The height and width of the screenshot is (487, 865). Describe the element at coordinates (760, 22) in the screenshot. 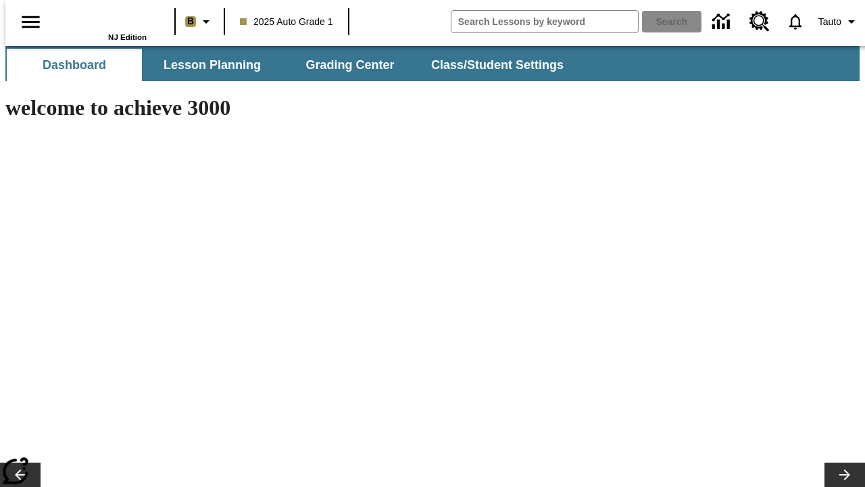

I see `a: Resource Center, Will open in new tab` at that location.